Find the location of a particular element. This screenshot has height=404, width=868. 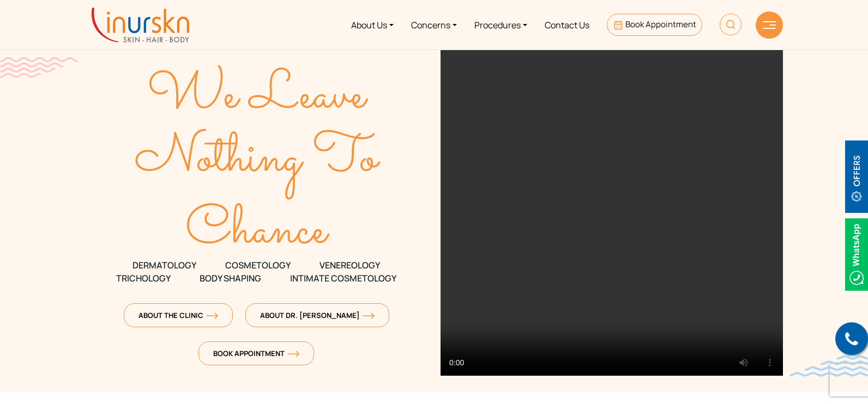

span: COSMETOLOGY is located at coordinates (258, 265).